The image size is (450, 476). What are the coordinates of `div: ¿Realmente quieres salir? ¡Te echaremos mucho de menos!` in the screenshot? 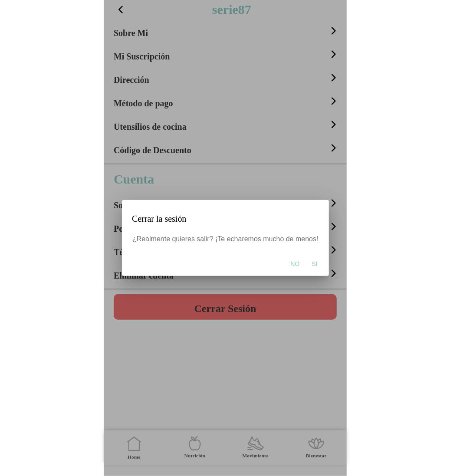 It's located at (225, 244).